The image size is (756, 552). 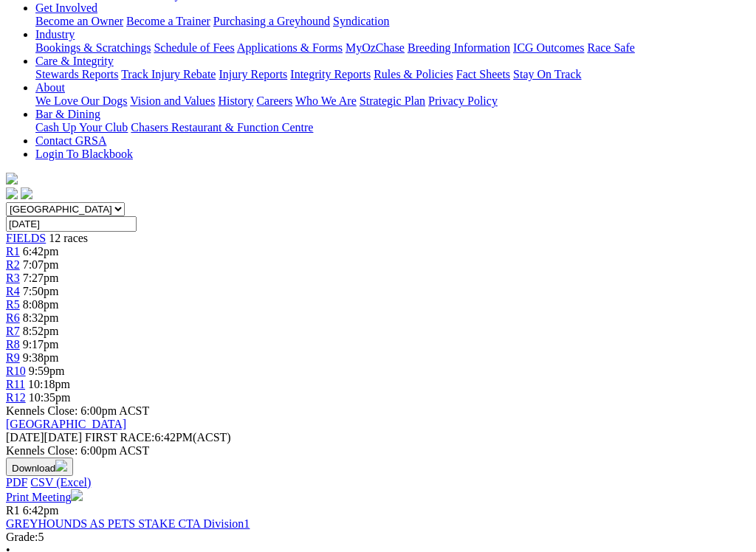 I want to click on a: We Love Our Dogs, so click(x=81, y=101).